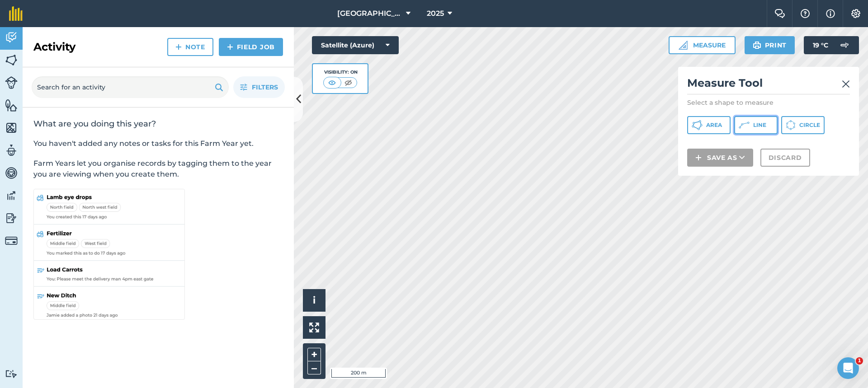 This screenshot has width=868, height=388. What do you see at coordinates (435, 14) in the screenshot?
I see `span: 2025` at bounding box center [435, 14].